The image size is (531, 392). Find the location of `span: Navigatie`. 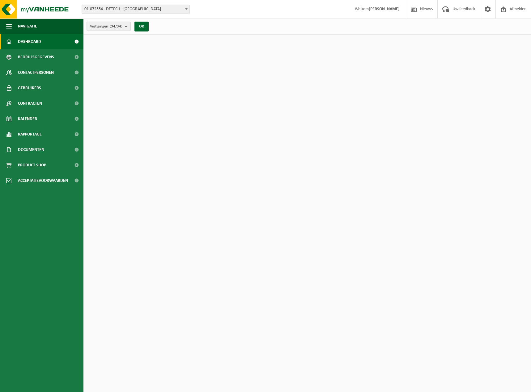

span: Navigatie is located at coordinates (27, 26).